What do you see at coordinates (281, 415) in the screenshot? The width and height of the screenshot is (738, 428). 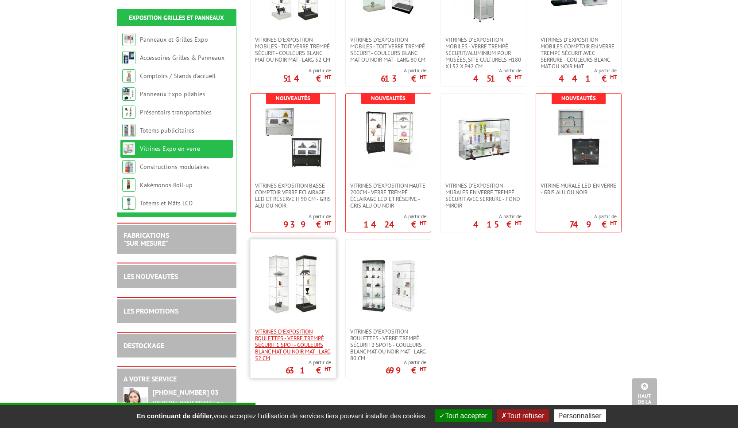 I see `span: vous acceptez l'utilisation de services tiers pouvant installer des cookies` at bounding box center [281, 415].